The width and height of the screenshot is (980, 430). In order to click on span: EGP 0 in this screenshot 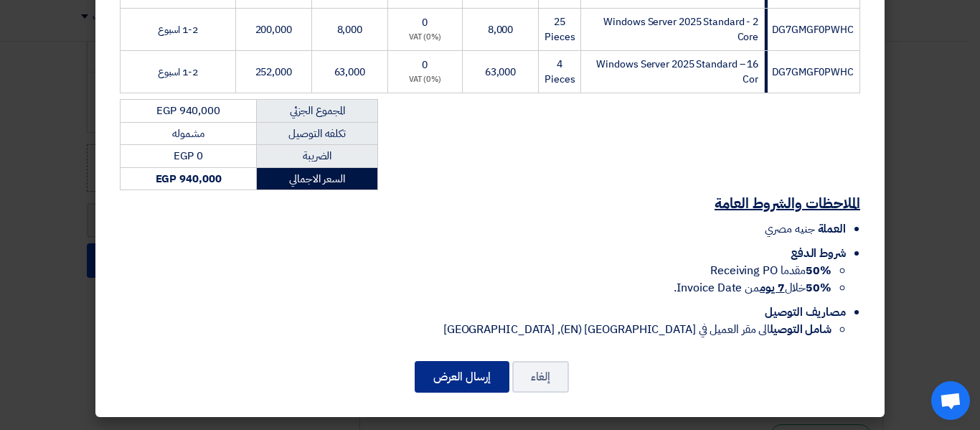, I will do `click(188, 156)`.